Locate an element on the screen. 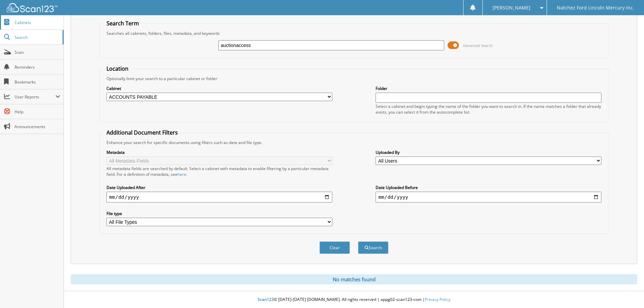 The image size is (644, 308). span: Bookmarks is located at coordinates (37, 82).